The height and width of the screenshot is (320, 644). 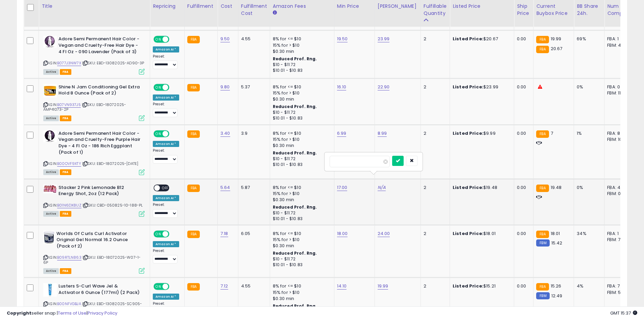 What do you see at coordinates (225, 133) in the screenshot?
I see `a: 3.40` at bounding box center [225, 133].